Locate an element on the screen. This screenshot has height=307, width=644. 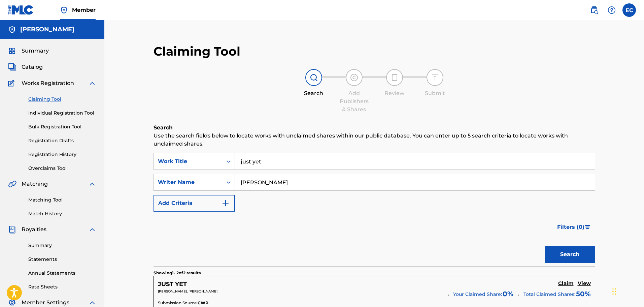
a: CatalogCatalog is located at coordinates (25, 67).